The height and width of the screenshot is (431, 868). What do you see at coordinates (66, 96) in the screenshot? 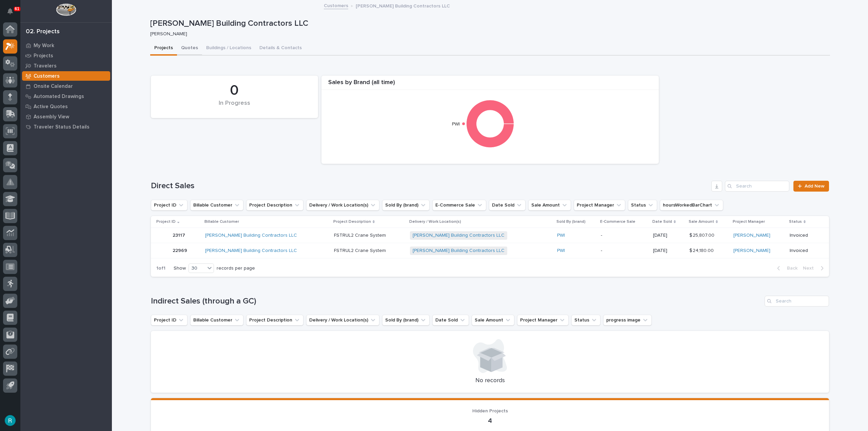
I see `a: Automated Drawings` at bounding box center [66, 96].